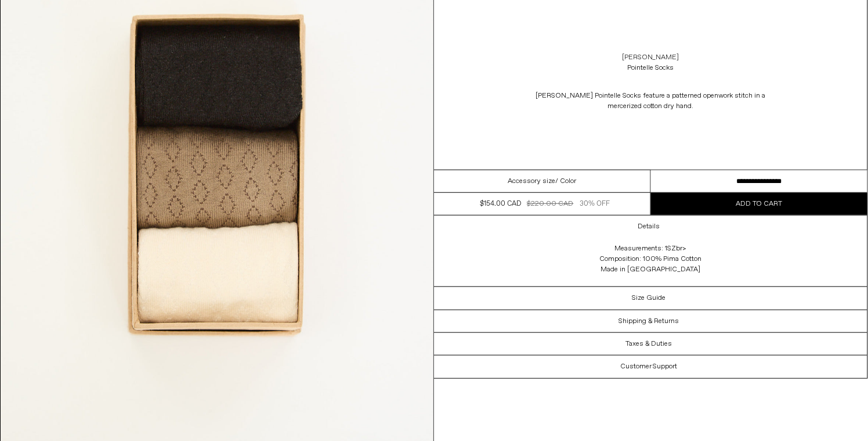 Image resolution: width=868 pixels, height=441 pixels. What do you see at coordinates (649, 321) in the screenshot?
I see `h3: Shipping & Returns` at bounding box center [649, 321].